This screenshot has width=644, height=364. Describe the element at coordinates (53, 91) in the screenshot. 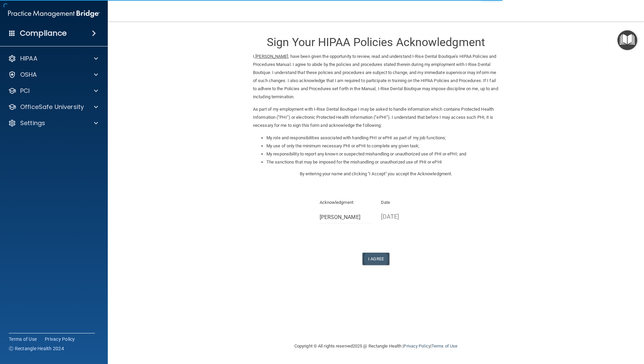

I see `a: PCI` at that location.